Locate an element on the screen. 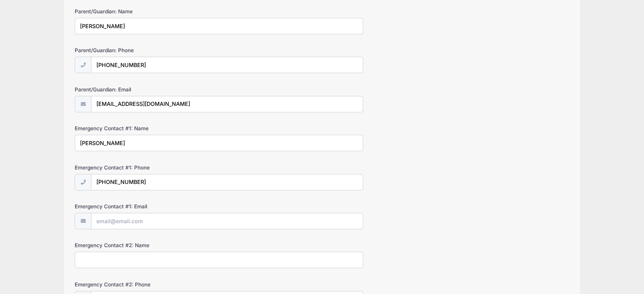  label: Parent/Guardian: Name is located at coordinates (157, 11).